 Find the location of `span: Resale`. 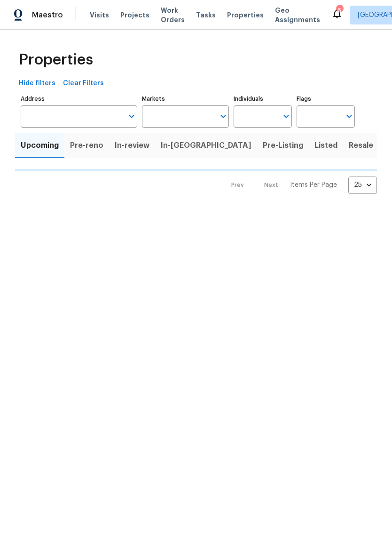

span: Resale is located at coordinates (362, 145).